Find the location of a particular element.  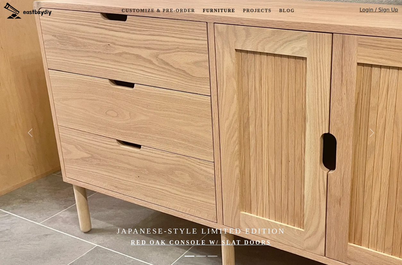

a: Blog is located at coordinates (287, 11).